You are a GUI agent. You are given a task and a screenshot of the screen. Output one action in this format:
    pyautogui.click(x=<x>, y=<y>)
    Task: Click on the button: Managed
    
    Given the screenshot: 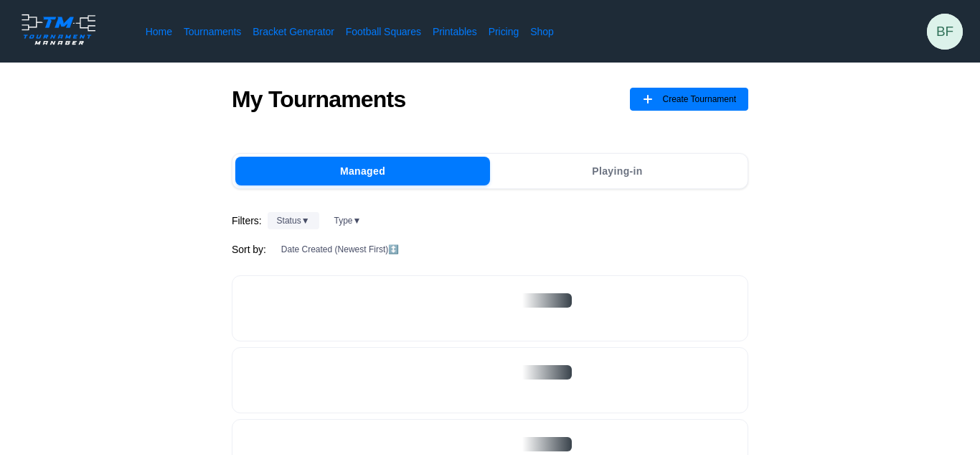 What is the action you would take?
    pyautogui.click(x=362, y=171)
    